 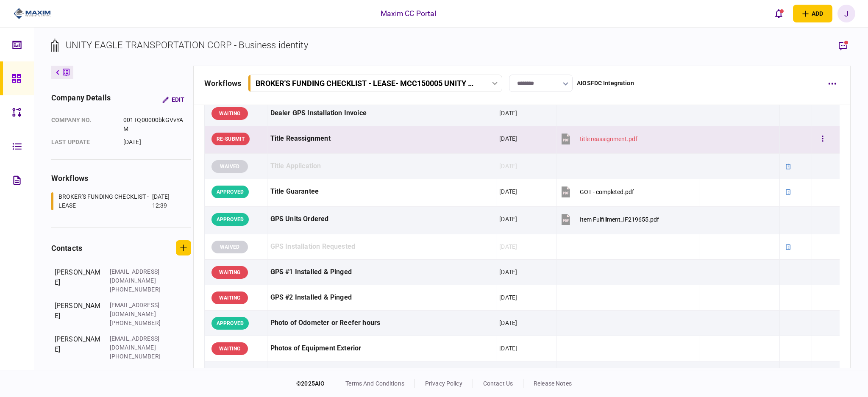 What do you see at coordinates (381, 113) in the screenshot?
I see `div: Dealer GPS Installation Invoice` at bounding box center [381, 113].